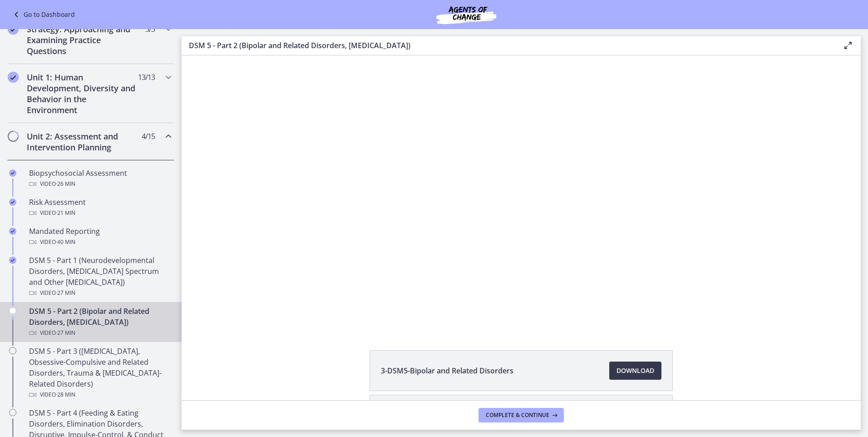 The image size is (868, 437). Describe the element at coordinates (66, 395) in the screenshot. I see `span: · 28 min` at that location.